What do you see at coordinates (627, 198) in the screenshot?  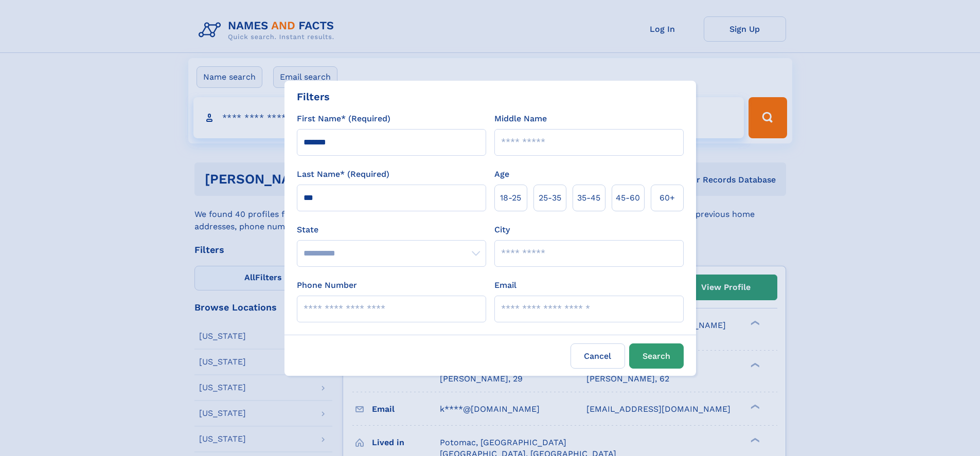 I see `span: 45‑60` at bounding box center [627, 198].